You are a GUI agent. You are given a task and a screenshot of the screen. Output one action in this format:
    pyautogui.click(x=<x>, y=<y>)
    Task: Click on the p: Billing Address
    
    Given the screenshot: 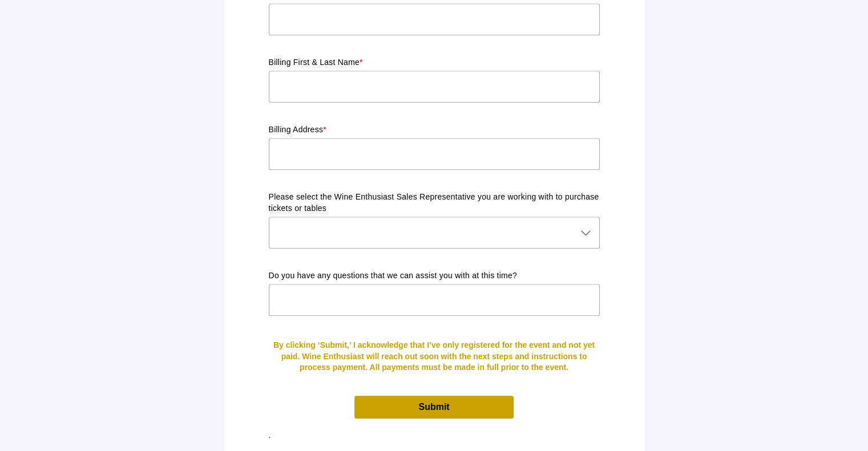 What is the action you would take?
    pyautogui.click(x=434, y=130)
    